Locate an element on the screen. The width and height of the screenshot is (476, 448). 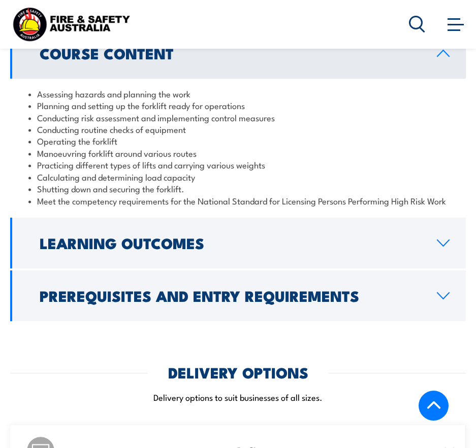
li: Conducting risk assessment and implementing control measures is located at coordinates (238, 117).